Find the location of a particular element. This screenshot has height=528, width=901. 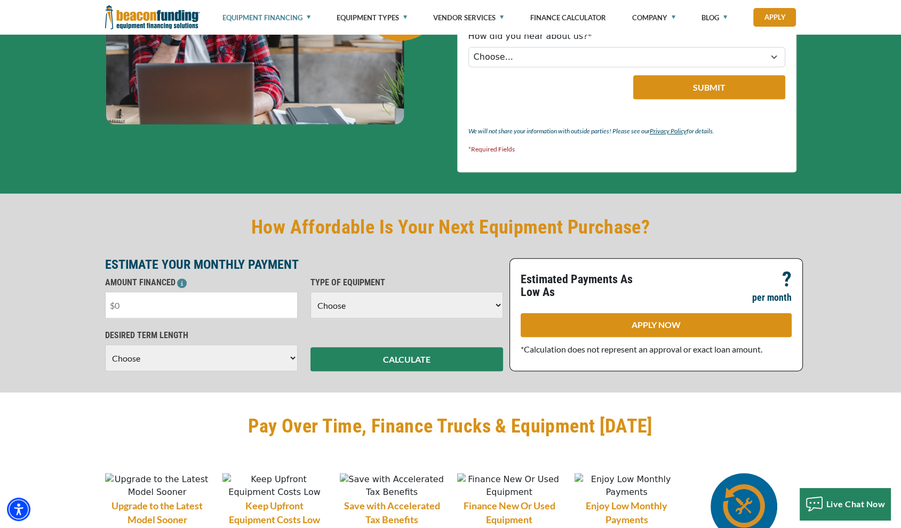

span: *Calculation does not represent an approval or exact loan amount. is located at coordinates (641, 349).